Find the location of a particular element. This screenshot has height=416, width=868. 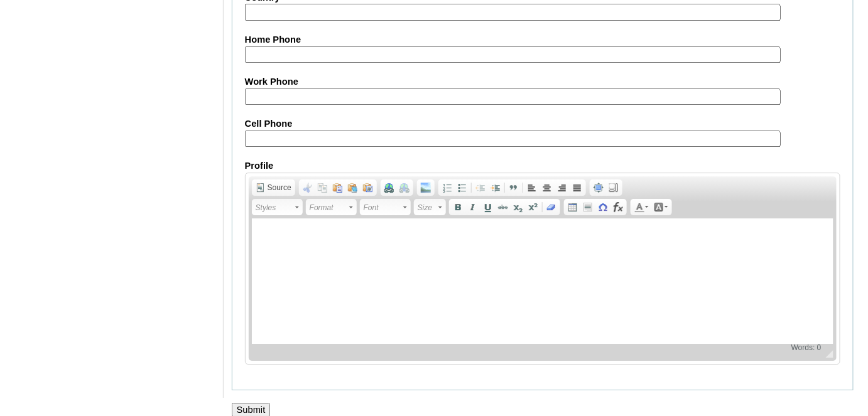

label: Home Phone is located at coordinates (542, 39).